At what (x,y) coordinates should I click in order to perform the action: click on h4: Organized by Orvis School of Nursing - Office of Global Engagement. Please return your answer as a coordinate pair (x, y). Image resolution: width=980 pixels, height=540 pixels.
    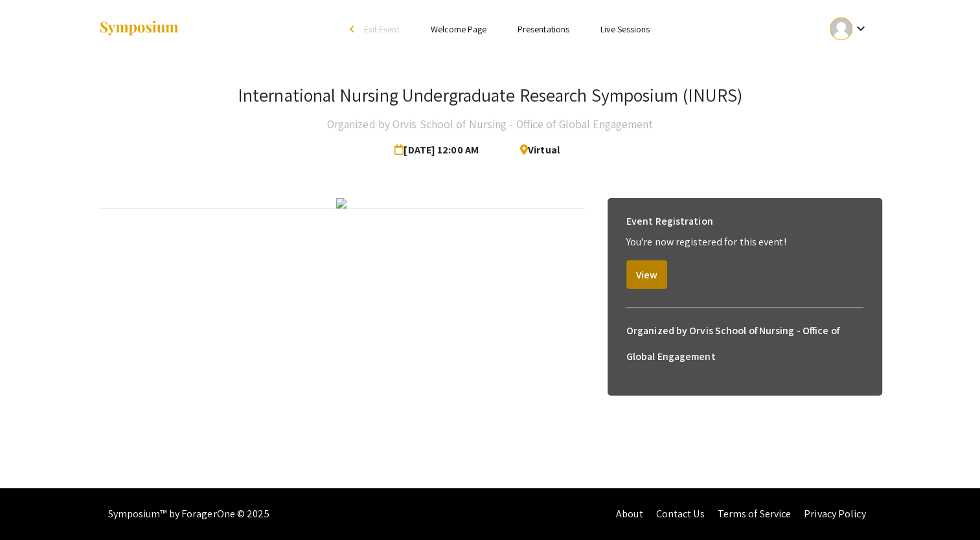
    Looking at the image, I should click on (490, 124).